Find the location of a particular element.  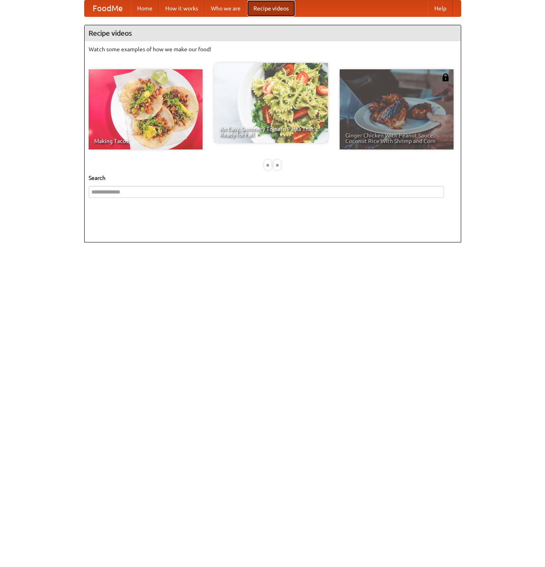

a: Home is located at coordinates (145, 8).